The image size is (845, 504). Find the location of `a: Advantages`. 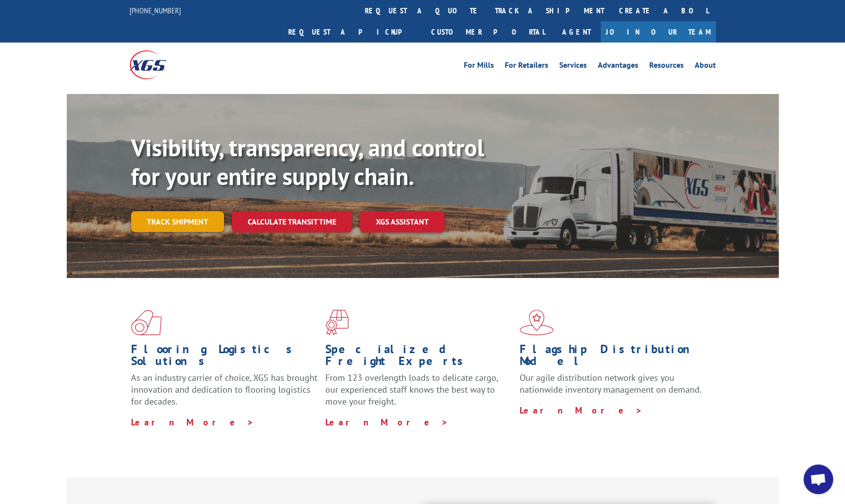

a: Advantages is located at coordinates (618, 67).